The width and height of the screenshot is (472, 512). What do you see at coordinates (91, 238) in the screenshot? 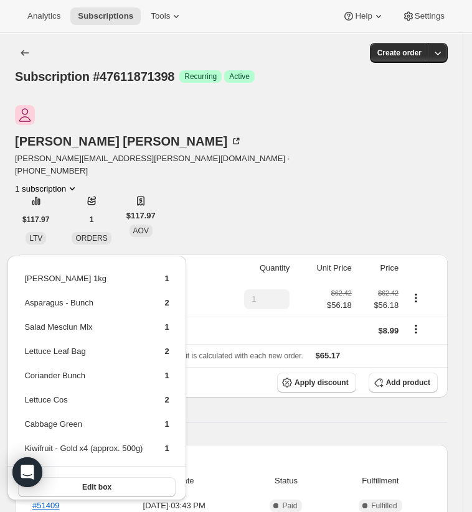
I see `span: ORDERS` at bounding box center [91, 238].